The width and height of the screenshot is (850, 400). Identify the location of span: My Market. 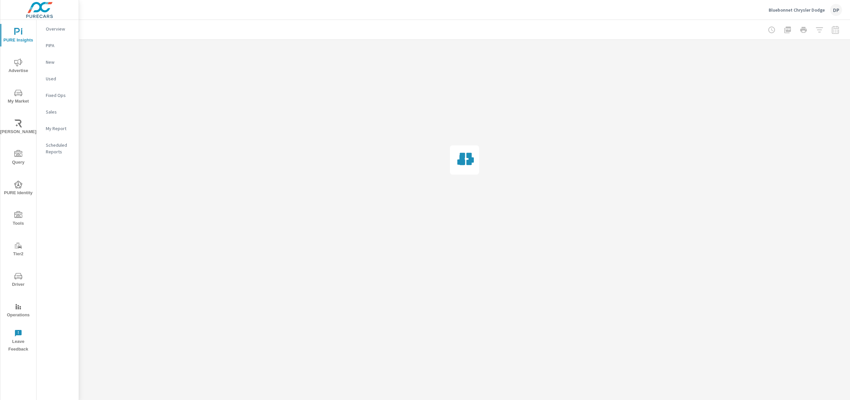
(18, 97).